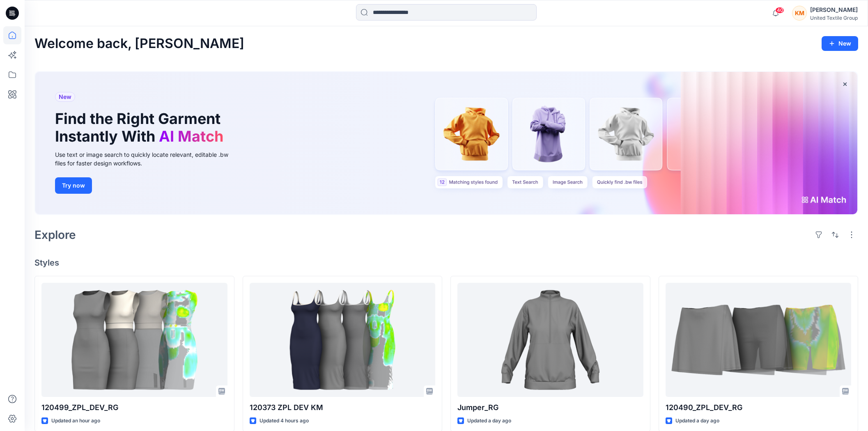 This screenshot has width=868, height=431. I want to click on p: 120499_ZPL_DEV_RG, so click(135, 407).